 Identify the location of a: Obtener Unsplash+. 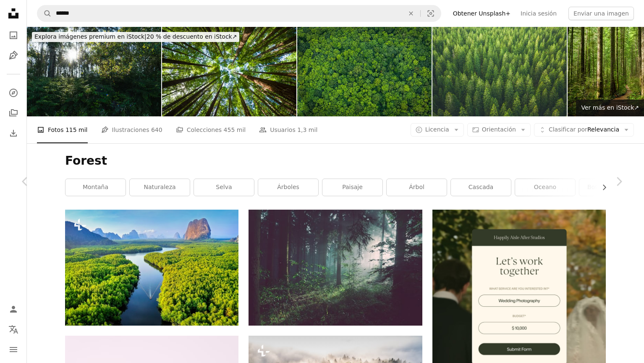
(482, 13).